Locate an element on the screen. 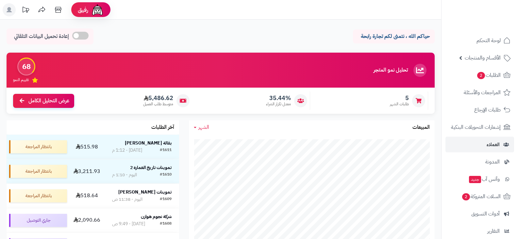 The image size is (518, 239). span: المدونة is located at coordinates (492, 162).